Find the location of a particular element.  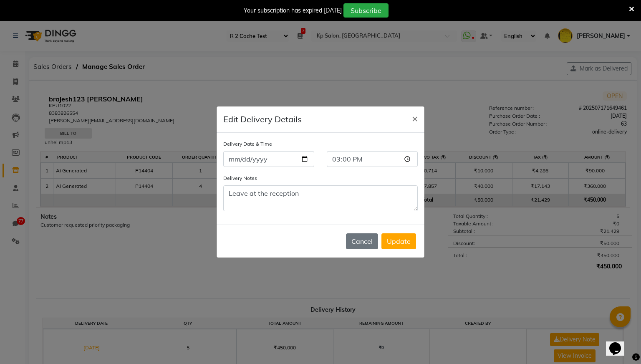

button: Subscribe is located at coordinates (366, 11).